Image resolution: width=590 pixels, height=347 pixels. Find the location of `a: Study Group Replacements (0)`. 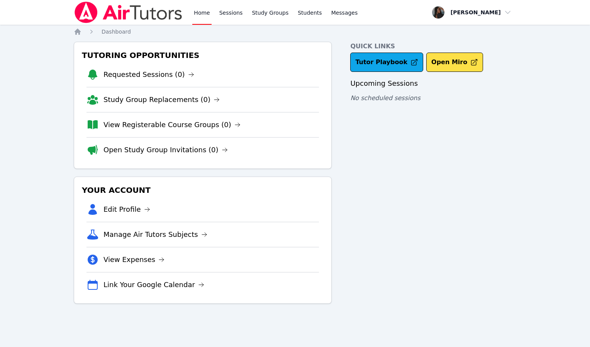

a: Study Group Replacements (0) is located at coordinates (161, 100).